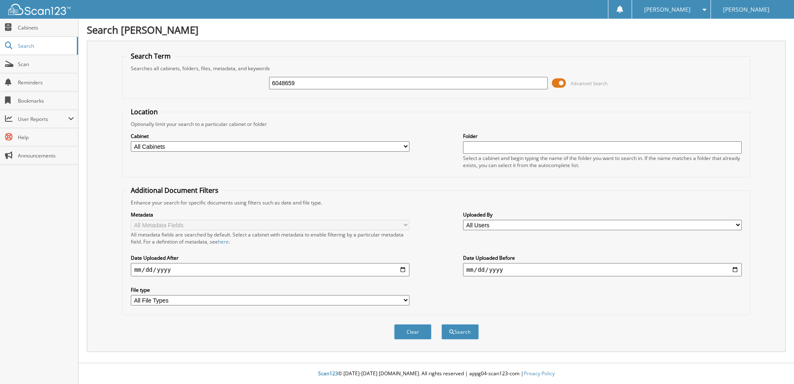 Image resolution: width=794 pixels, height=384 pixels. What do you see at coordinates (46, 155) in the screenshot?
I see `span: Announcements` at bounding box center [46, 155].